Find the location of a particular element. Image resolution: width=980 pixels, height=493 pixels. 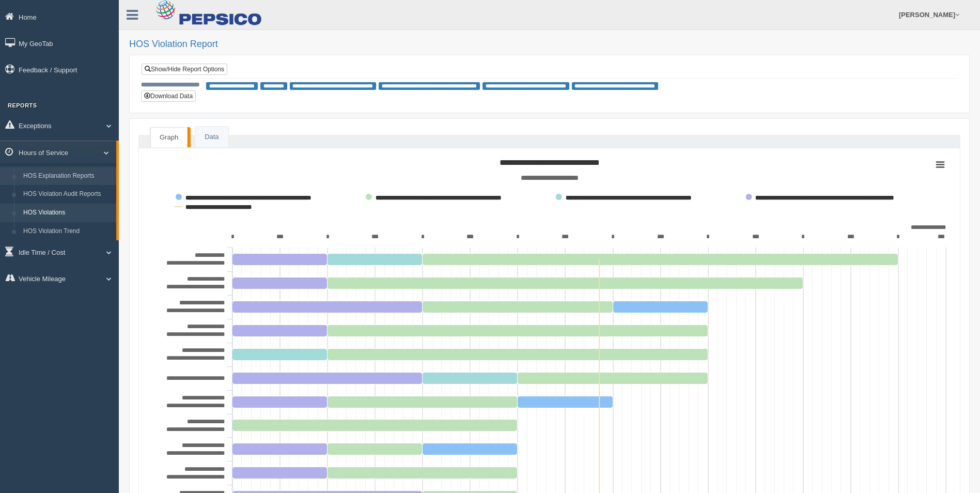

a: Data is located at coordinates (211, 137).